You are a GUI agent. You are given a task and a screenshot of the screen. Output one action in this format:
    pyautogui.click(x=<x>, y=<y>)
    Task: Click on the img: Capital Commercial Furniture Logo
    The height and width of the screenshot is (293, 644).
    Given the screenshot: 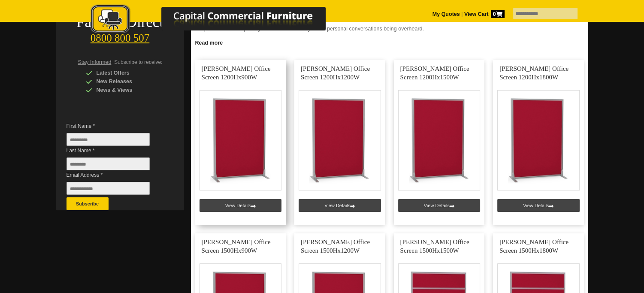 What is the action you would take?
    pyautogui.click(x=217, y=20)
    